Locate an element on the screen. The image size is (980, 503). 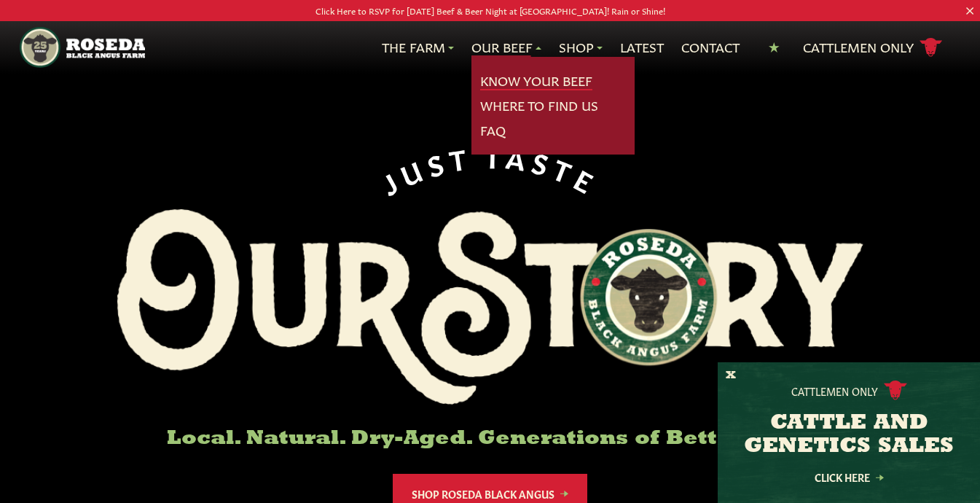
nav: Main Navigation is located at coordinates (490, 47).